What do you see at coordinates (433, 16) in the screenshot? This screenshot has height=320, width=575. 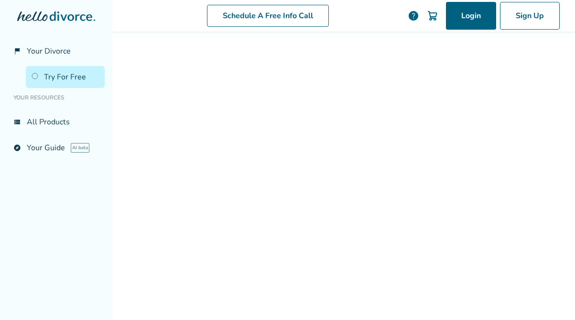 I see `img: Cart` at bounding box center [433, 16].